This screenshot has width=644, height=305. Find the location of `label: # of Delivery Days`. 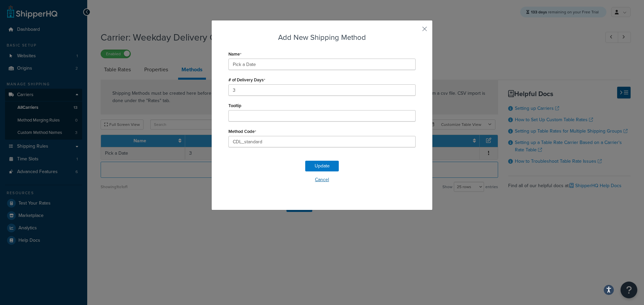

label: # of Delivery Days is located at coordinates (247, 80).